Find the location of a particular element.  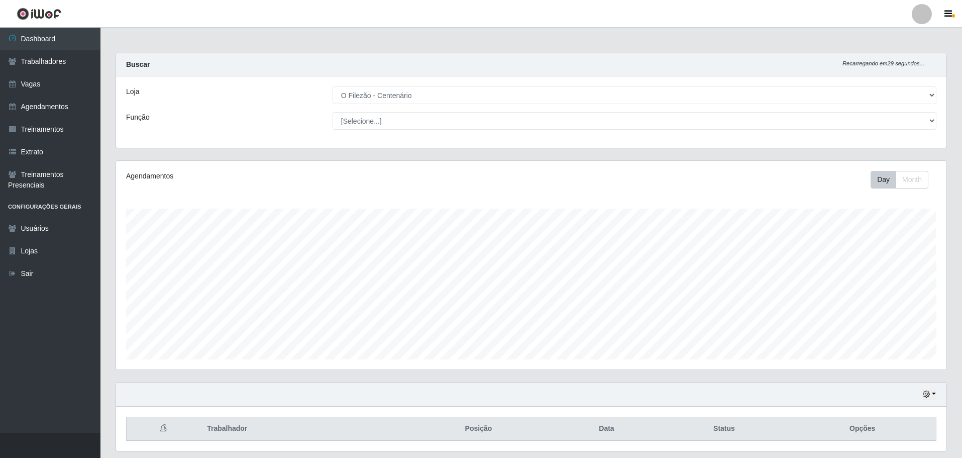

div: First group is located at coordinates (900, 179).